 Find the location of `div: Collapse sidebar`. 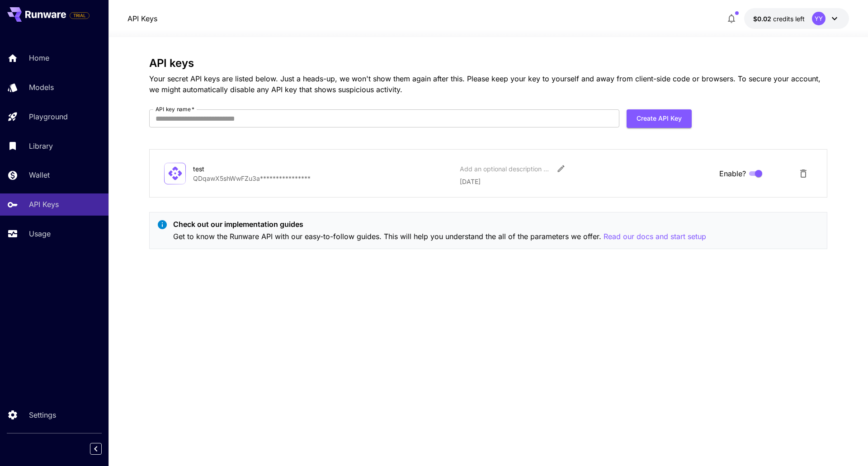

div: Collapse sidebar is located at coordinates (103, 449).